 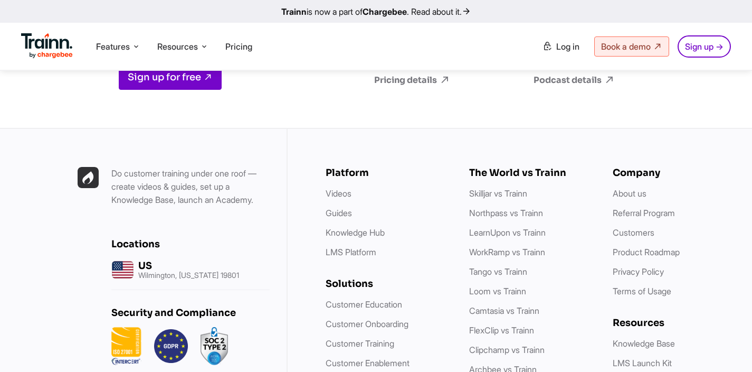 What do you see at coordinates (498, 193) in the screenshot?
I see `a: Skilljar vs Trainn` at bounding box center [498, 193].